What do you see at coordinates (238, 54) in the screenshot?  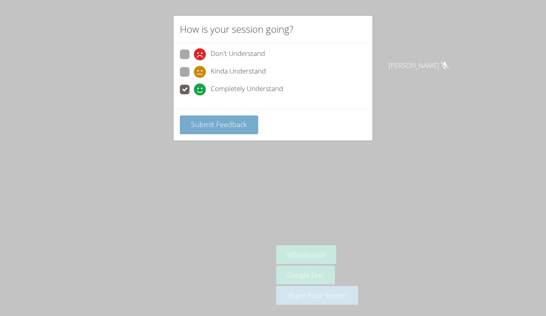 I see `span: Don't Understand` at bounding box center [238, 54].